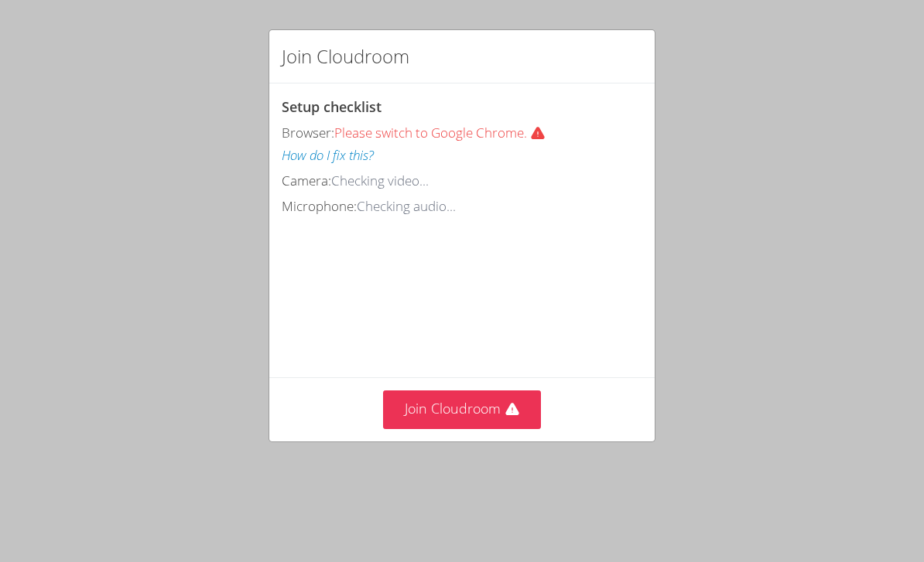 Image resolution: width=924 pixels, height=562 pixels. What do you see at coordinates (406, 205) in the screenshot?
I see `span: Checking audio...` at bounding box center [406, 205].